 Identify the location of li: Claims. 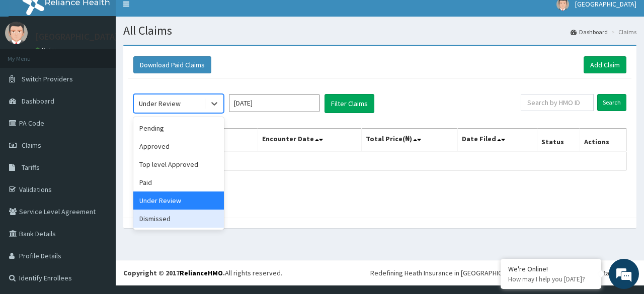
(622, 31).